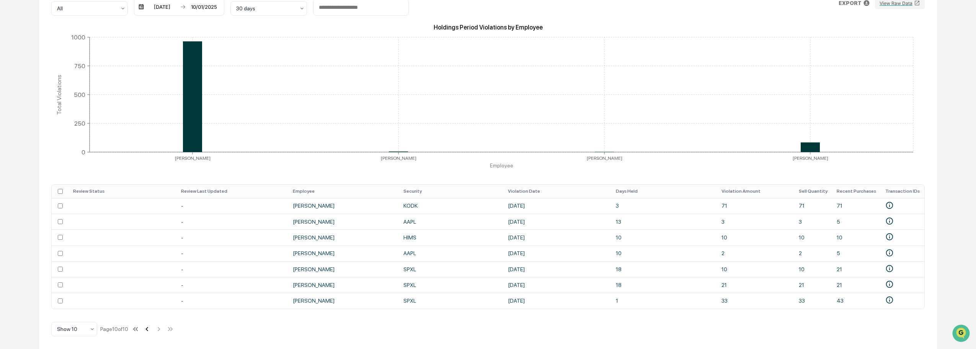 The width and height of the screenshot is (976, 349). What do you see at coordinates (451, 237) in the screenshot?
I see `td: HIMS` at bounding box center [451, 237].